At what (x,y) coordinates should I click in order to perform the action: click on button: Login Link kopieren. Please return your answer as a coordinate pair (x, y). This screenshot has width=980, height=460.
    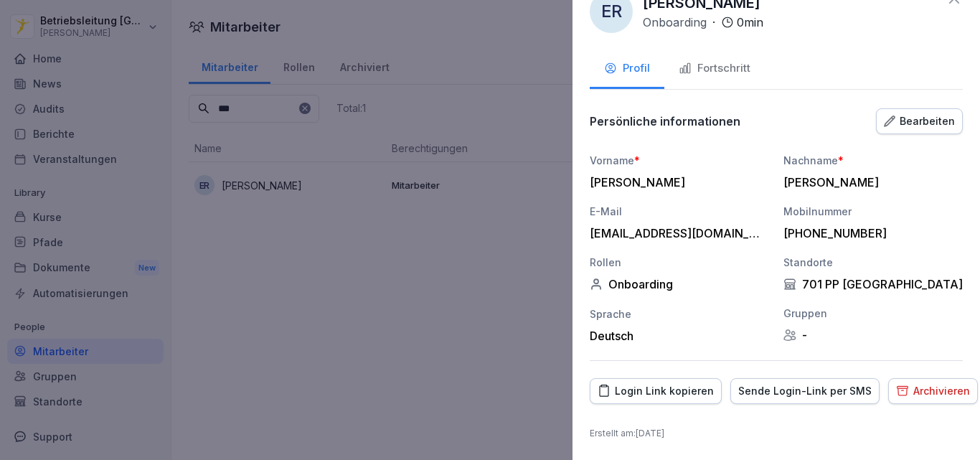
    Looking at the image, I should click on (656, 392).